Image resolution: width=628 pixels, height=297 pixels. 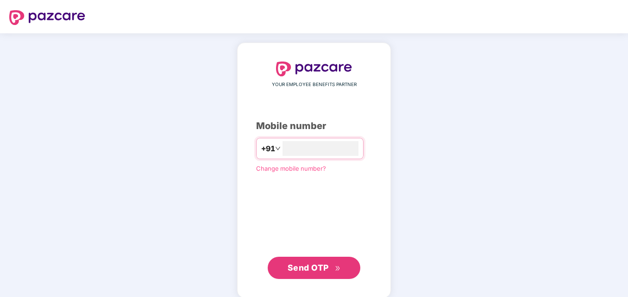 I want to click on button: Send OTPdouble-right, so click(x=314, y=268).